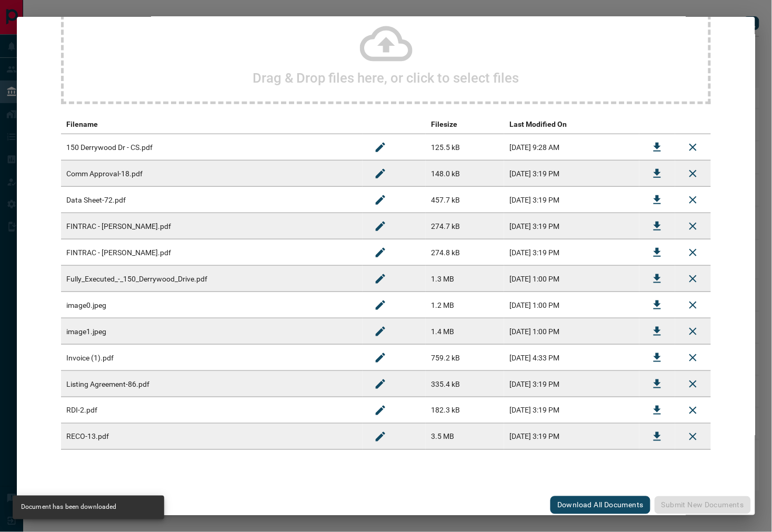 The width and height of the screenshot is (772, 532). I want to click on td: image1.jpeg, so click(211, 331).